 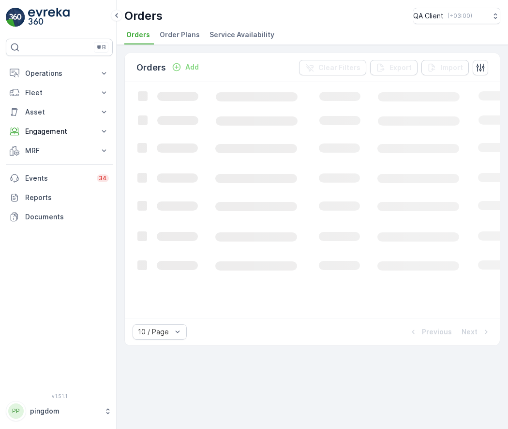 I want to click on p: pingdom, so click(x=64, y=412).